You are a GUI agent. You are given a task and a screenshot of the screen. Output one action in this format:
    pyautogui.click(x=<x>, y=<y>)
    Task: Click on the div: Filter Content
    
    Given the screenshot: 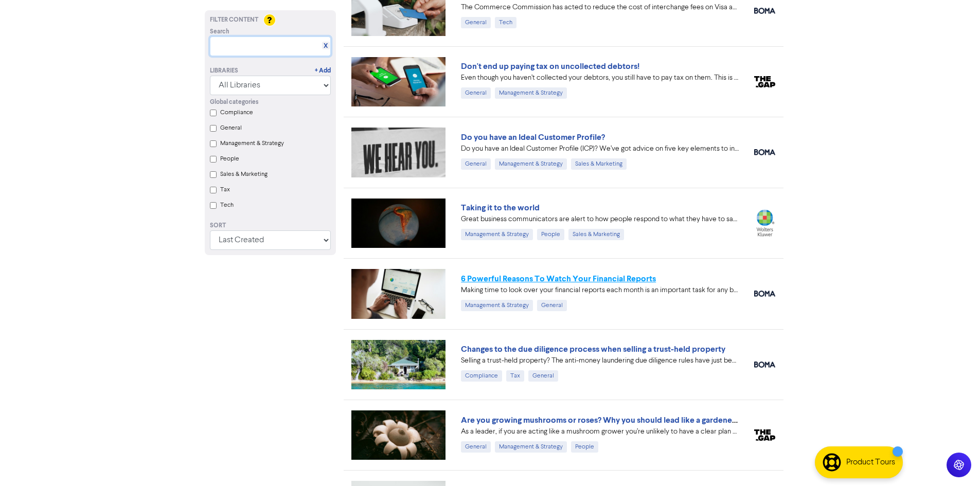 What is the action you would take?
    pyautogui.click(x=270, y=20)
    